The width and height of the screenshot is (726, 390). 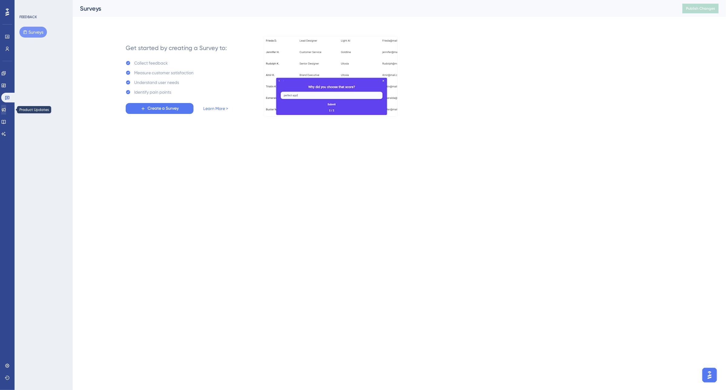 What do you see at coordinates (9, 9) in the screenshot?
I see `img: launcher-image-alternative-text` at bounding box center [9, 9].